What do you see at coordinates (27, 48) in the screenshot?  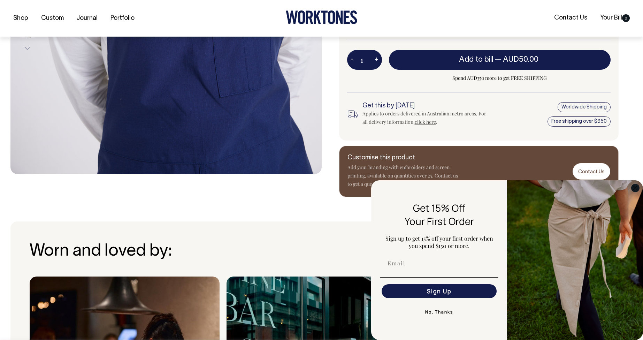 I see `button: Next` at bounding box center [27, 48].